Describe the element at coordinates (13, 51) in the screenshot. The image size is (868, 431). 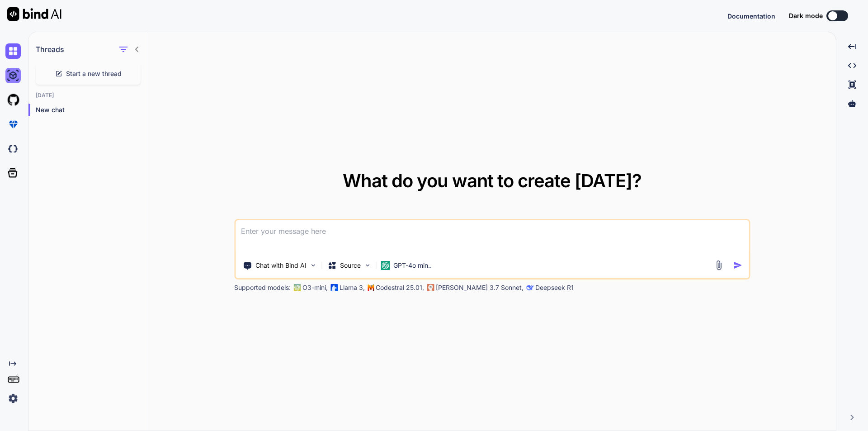
I see `img: chat` at that location.